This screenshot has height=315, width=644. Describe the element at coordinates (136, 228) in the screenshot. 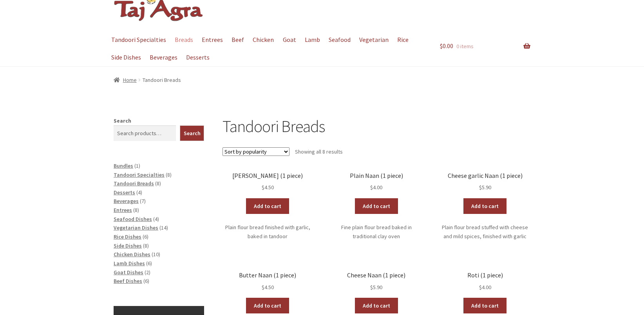

I see `a: Vegetarian Dishes` at that location.